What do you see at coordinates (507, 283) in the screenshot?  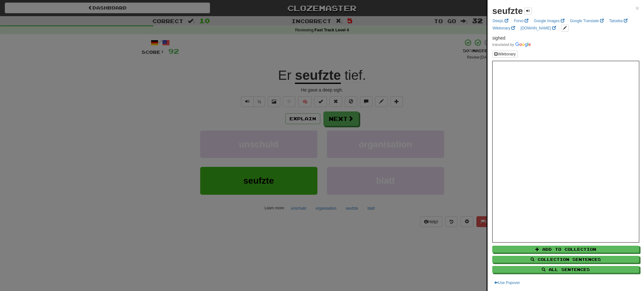 I see `button: Use Popover` at bounding box center [507, 283].